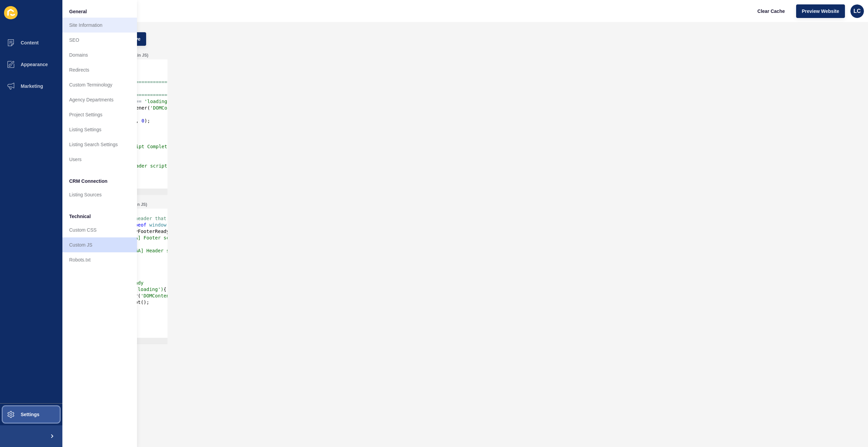 This screenshot has width=868, height=447. I want to click on span: Preview Website, so click(821, 12).